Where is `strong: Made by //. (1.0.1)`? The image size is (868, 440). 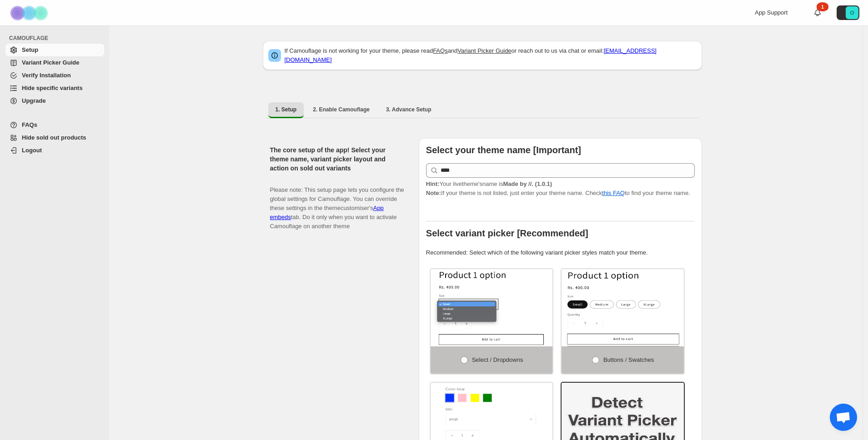 strong: Made by //. (1.0.1) is located at coordinates (528, 184).